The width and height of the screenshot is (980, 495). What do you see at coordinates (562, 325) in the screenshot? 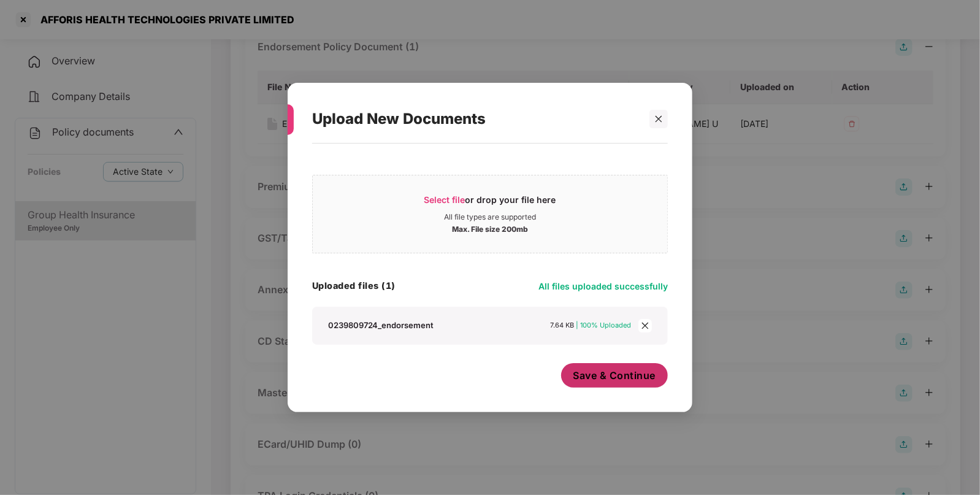
I see `span: 7.64 KB` at bounding box center [562, 325].